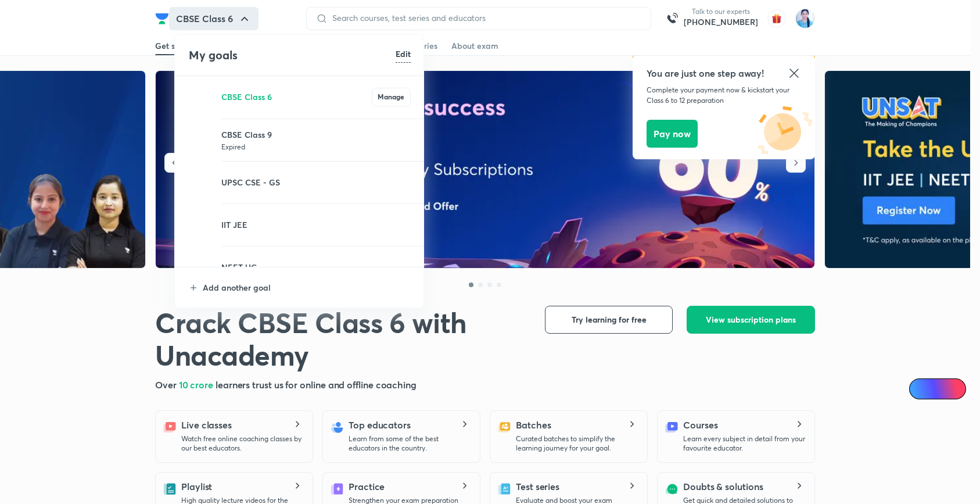 This screenshot has height=504, width=980. What do you see at coordinates (201, 225) in the screenshot?
I see `img: IIT JEE` at bounding box center [201, 225].